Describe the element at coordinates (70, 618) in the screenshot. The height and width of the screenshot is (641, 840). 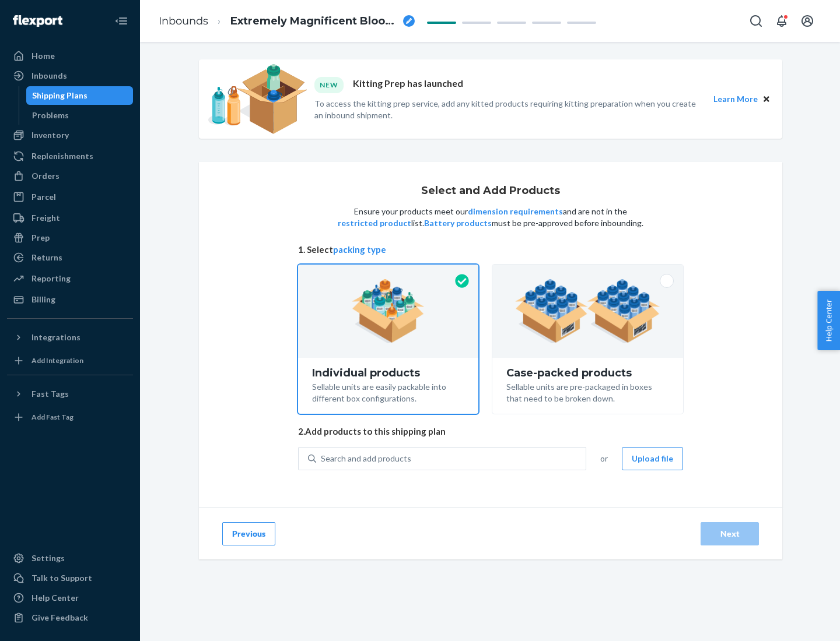
I see `button: Give Feedback` at that location.